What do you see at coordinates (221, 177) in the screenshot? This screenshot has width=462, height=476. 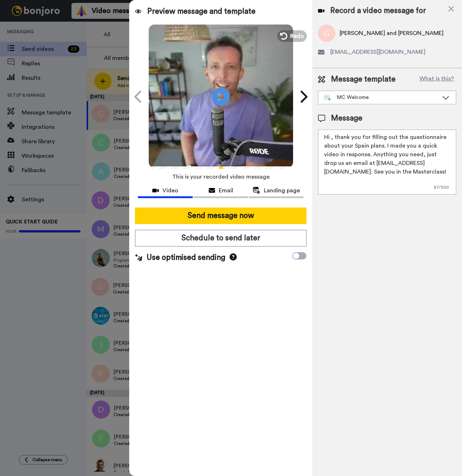 I see `span: This is your recorded video message` at bounding box center [221, 177].